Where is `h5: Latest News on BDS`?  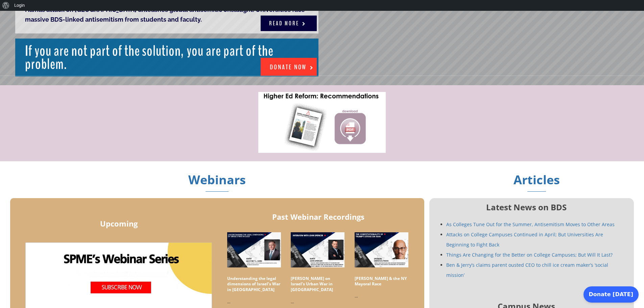 h5: Latest News on BDS is located at coordinates (526, 207).